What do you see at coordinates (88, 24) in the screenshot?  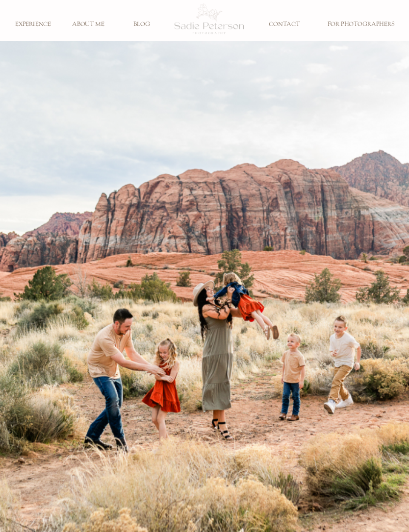 I see `a: ABOUT ME` at bounding box center [88, 24].